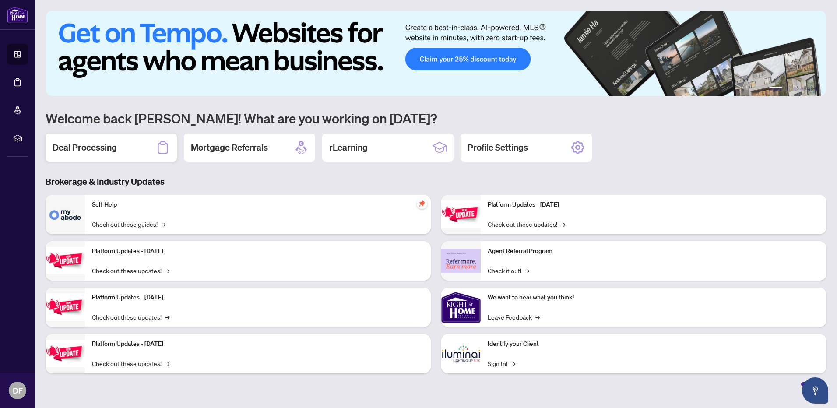  What do you see at coordinates (461, 307) in the screenshot?
I see `img: We want to hear what you think!` at bounding box center [461, 307].